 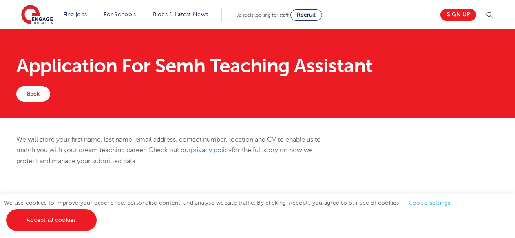 I want to click on img: Engage Education, so click(x=37, y=15).